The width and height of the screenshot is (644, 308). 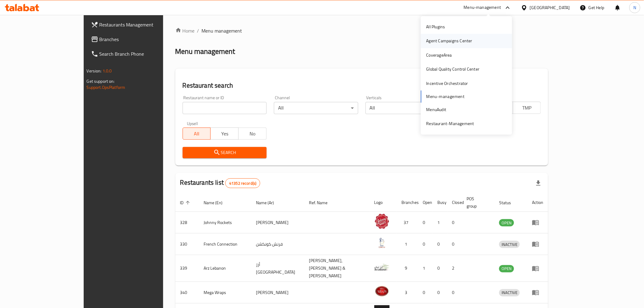 What do you see at coordinates (408, 269) in the screenshot?
I see `td: 9` at bounding box center [408, 269].